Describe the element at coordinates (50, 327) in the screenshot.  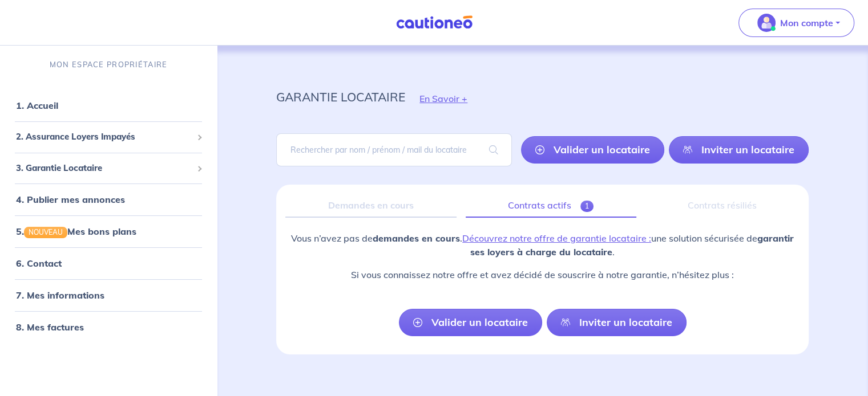
I see `a: 8. Mes factures` at that location.